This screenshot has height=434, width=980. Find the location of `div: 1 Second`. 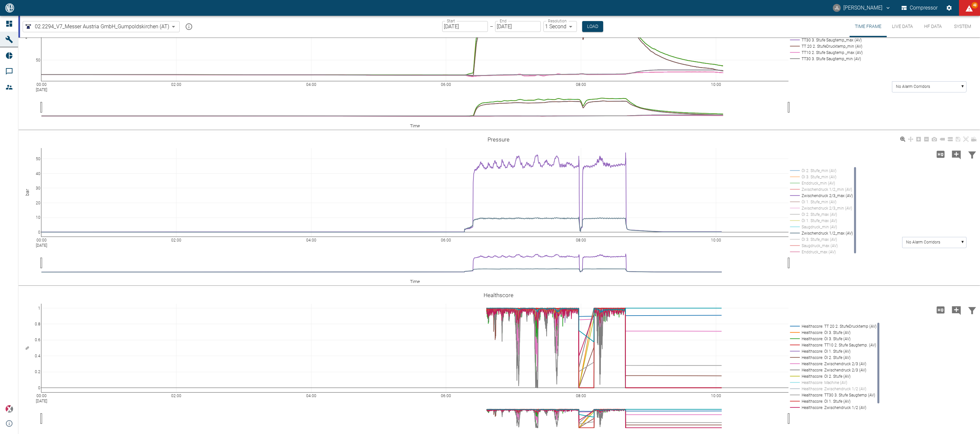

div: 1 Second is located at coordinates (561, 26).